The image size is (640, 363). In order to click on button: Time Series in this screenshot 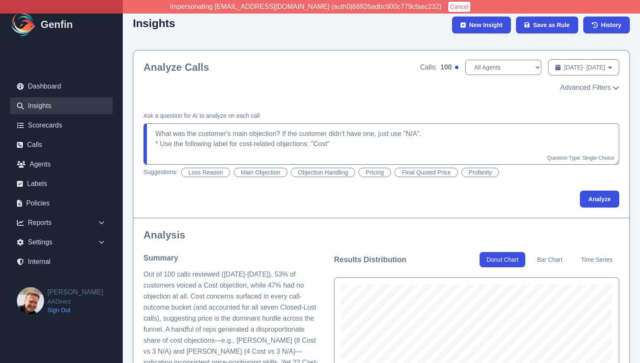, I will do `click(597, 259)`.